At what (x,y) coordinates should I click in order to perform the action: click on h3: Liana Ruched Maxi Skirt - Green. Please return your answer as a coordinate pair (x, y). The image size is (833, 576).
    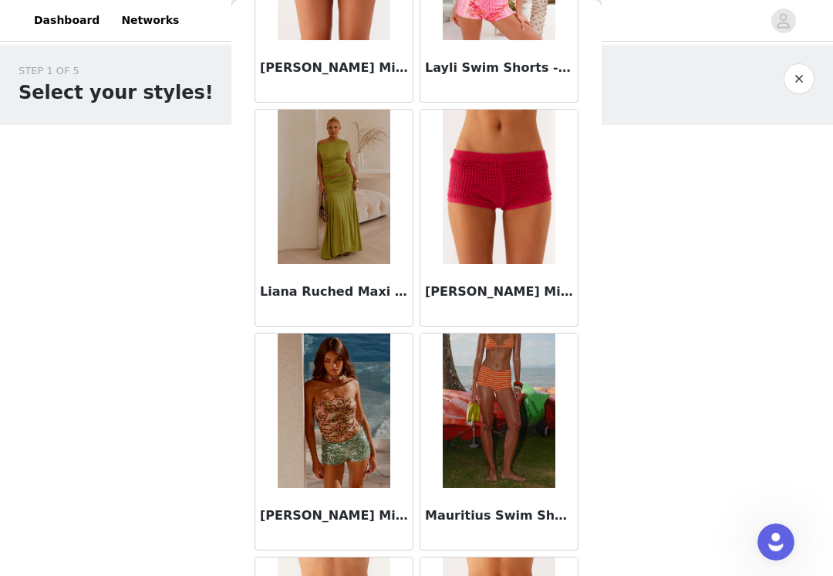
    Looking at the image, I should click on (334, 292).